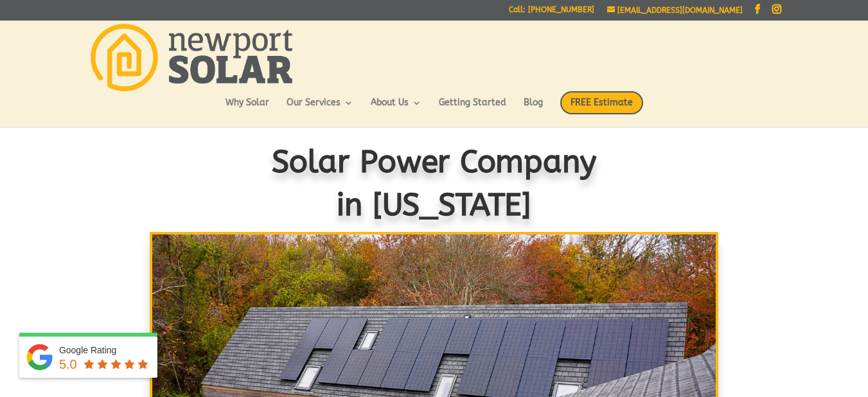  I want to click on a: FREE Estimate, so click(601, 110).